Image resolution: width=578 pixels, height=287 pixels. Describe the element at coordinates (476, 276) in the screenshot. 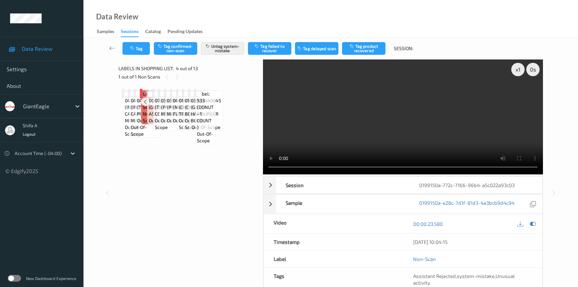

I see `span: system-mistake` at that location.